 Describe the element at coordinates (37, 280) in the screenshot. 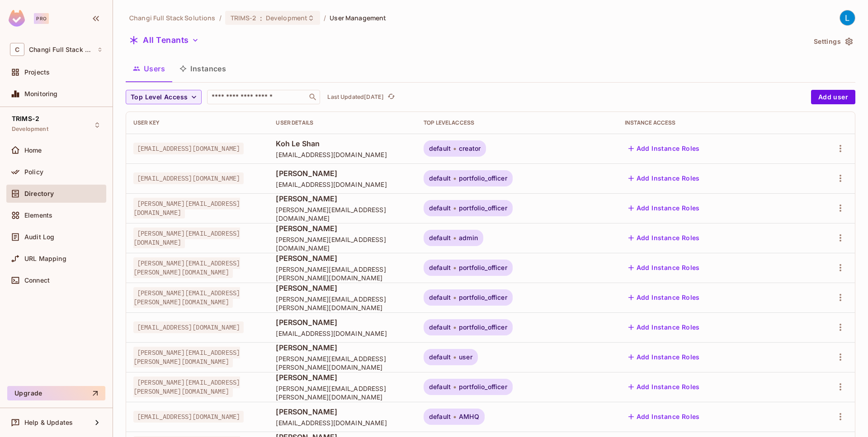

I see `span: Connect` at that location.